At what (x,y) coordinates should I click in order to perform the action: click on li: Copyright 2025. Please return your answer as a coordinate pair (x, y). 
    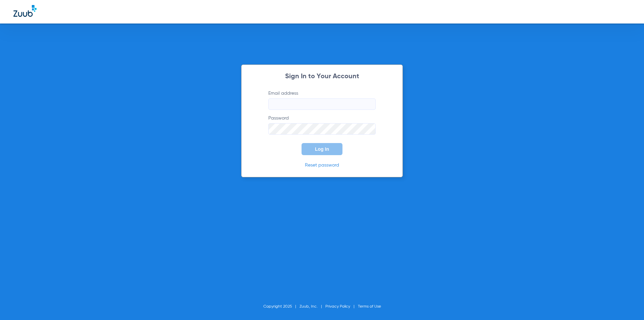
    Looking at the image, I should click on (281, 306).